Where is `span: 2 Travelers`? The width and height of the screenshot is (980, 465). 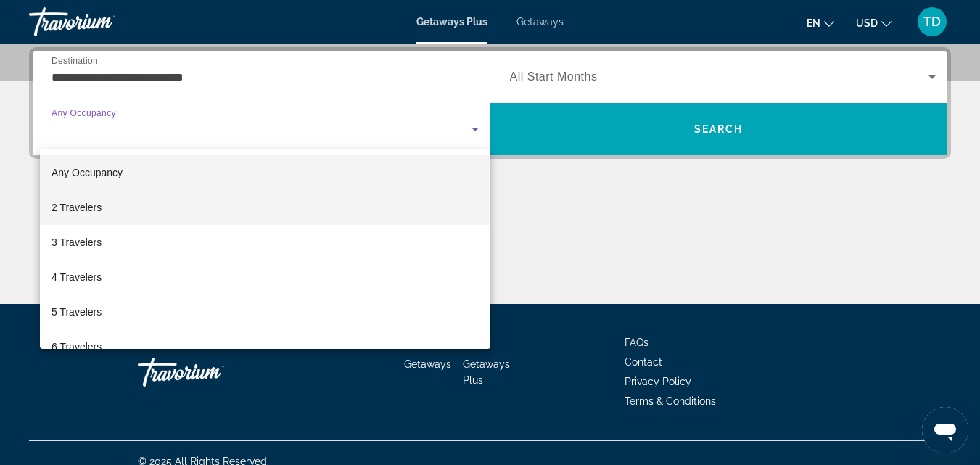
span: 2 Travelers is located at coordinates (76, 208).